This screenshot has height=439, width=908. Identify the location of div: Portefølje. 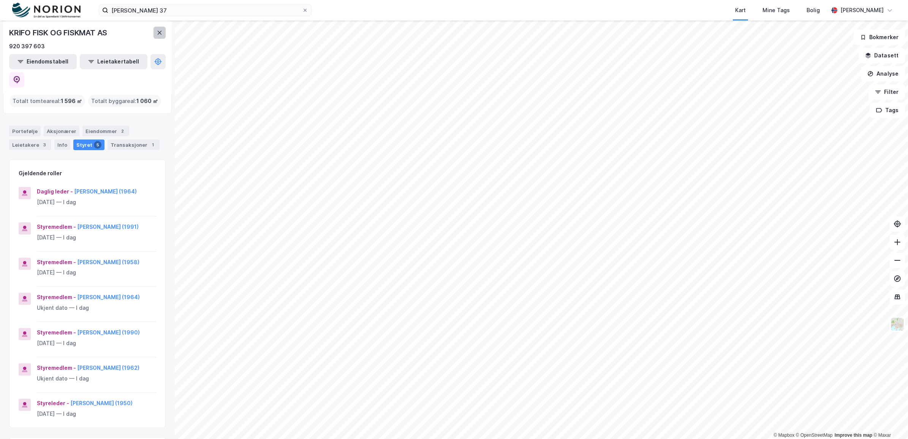
(25, 131).